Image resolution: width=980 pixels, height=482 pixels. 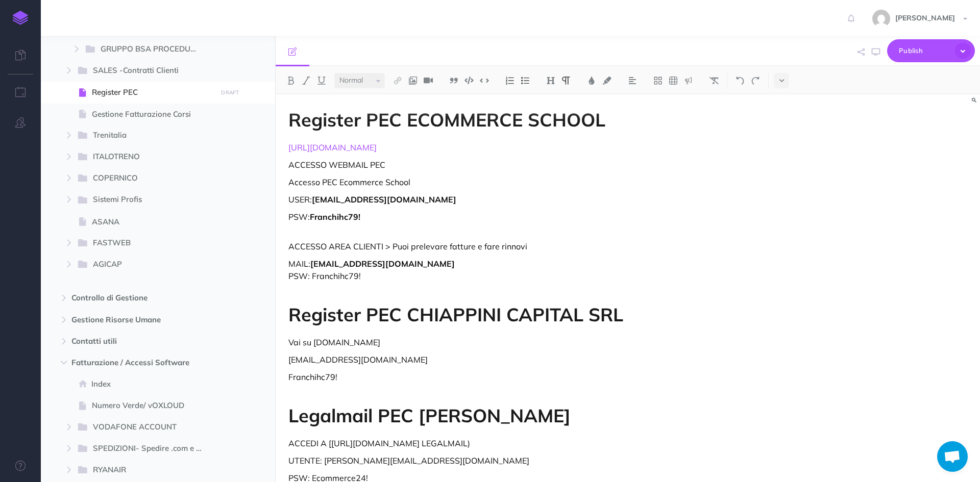 What do you see at coordinates (146, 265) in the screenshot?
I see `span: AGICAP` at bounding box center [146, 265].